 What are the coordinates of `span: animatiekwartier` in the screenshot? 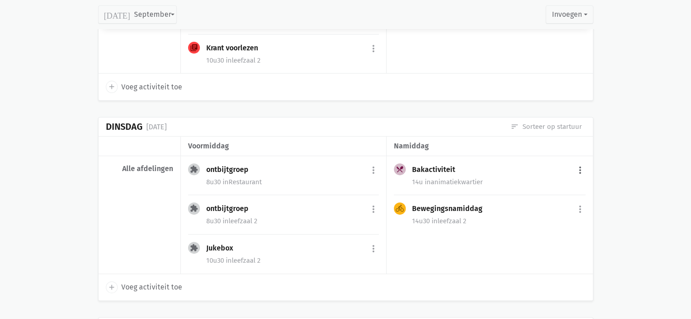 It's located at (454, 182).